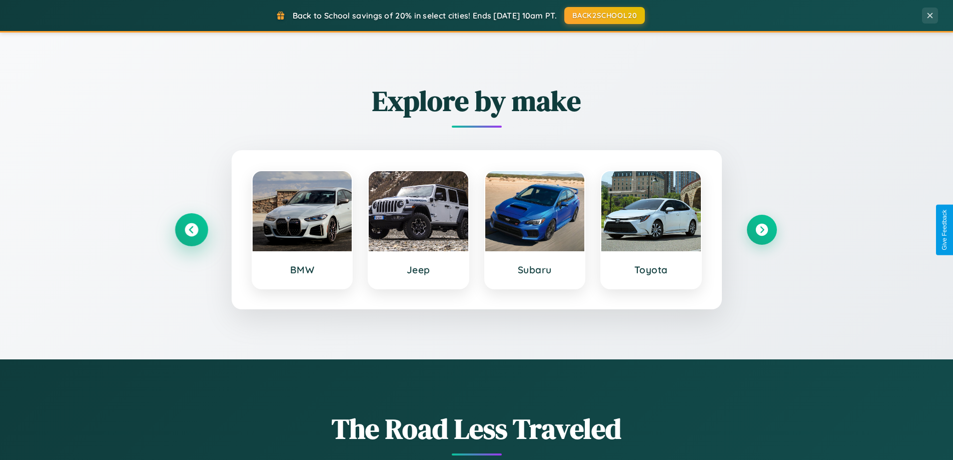  I want to click on h3: Toyota, so click(651, 270).